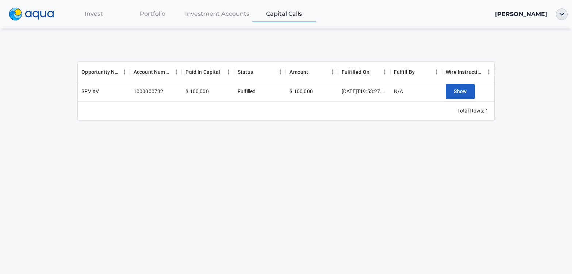 This screenshot has width=572, height=274. I want to click on button: ellipse, so click(562, 14).